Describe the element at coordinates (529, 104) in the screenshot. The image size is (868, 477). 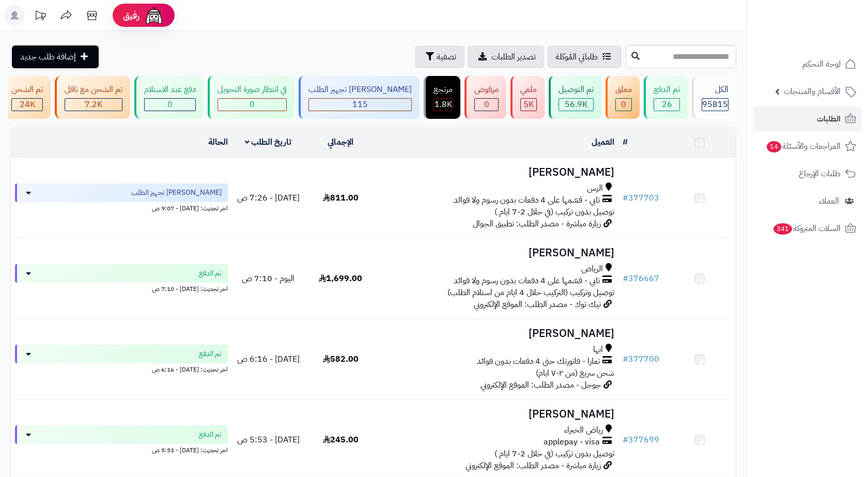
I see `div: 4990` at that location.